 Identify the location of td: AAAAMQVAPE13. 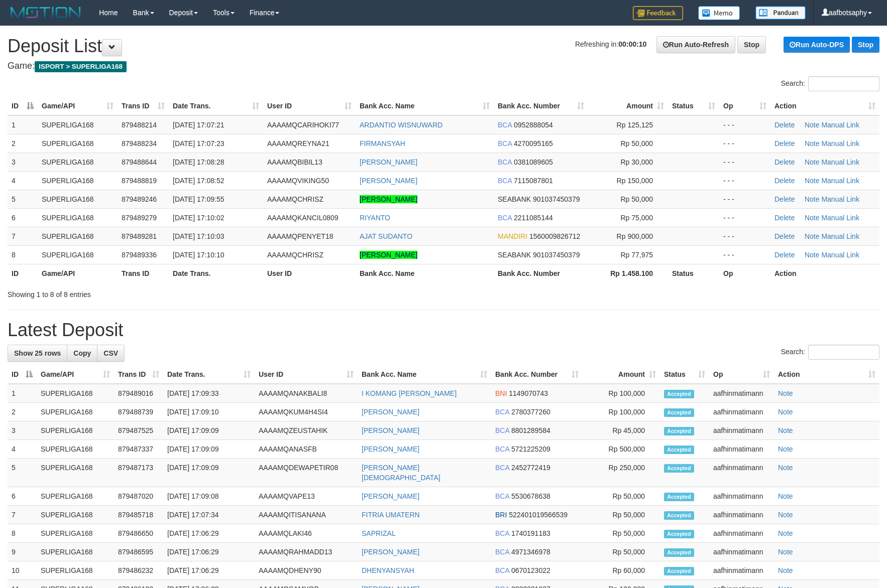
(306, 496).